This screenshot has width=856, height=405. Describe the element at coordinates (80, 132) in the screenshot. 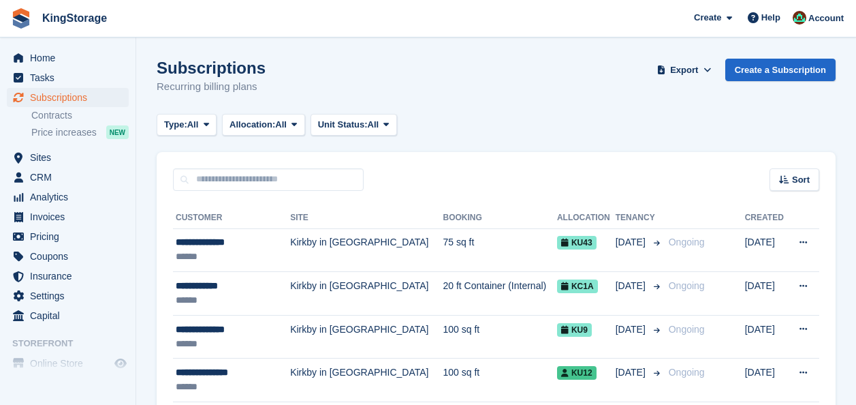

I see `a: Price increases NEW` at that location.